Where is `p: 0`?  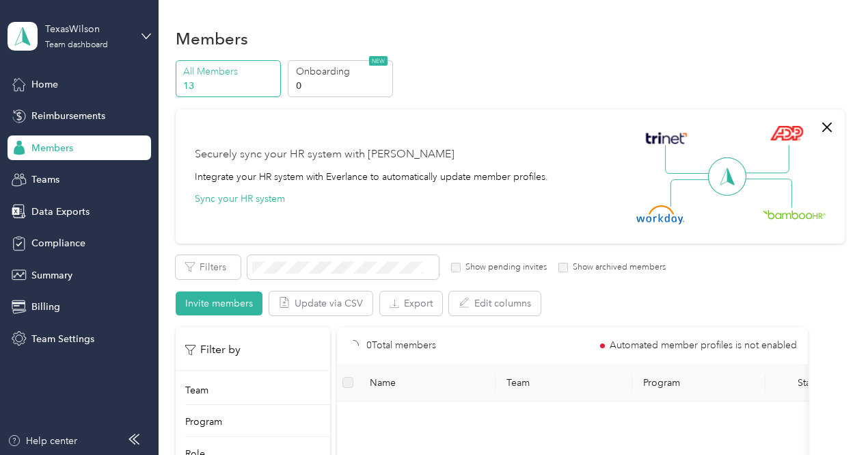
p: 0 is located at coordinates (342, 85).